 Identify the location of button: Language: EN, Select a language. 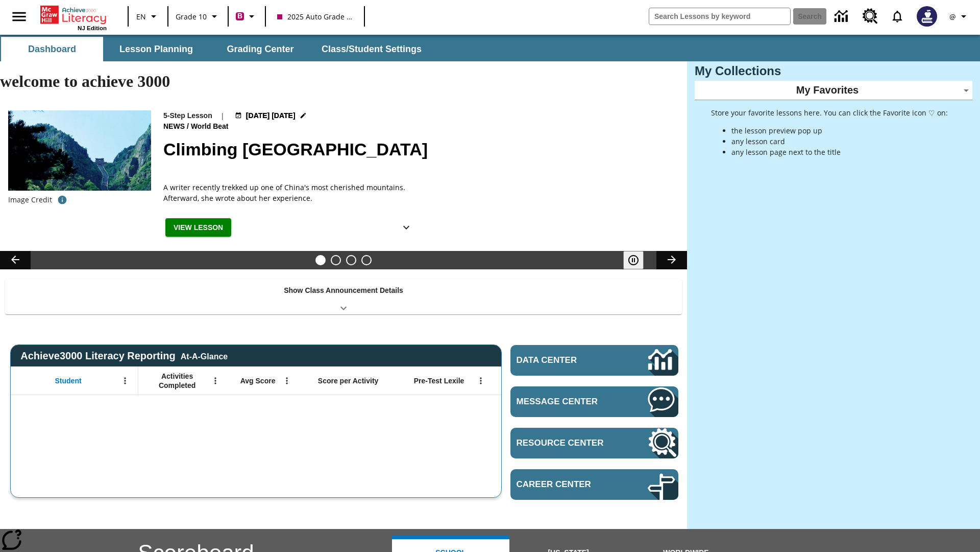
(148, 17).